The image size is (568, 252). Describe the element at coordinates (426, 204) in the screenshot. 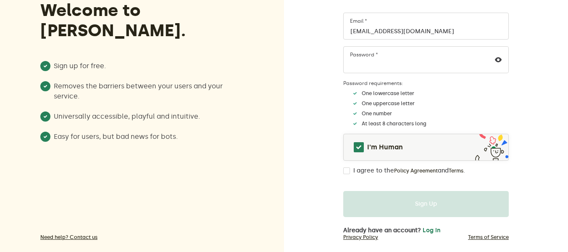

I see `button: Sign Up` at that location.